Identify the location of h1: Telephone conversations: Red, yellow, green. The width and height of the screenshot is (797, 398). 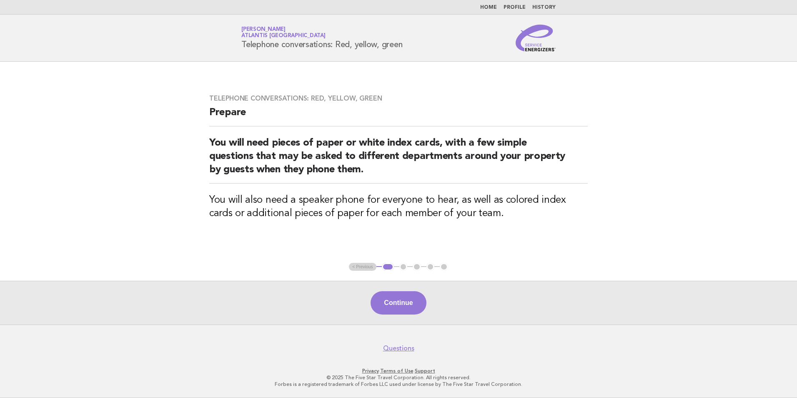
(322, 38).